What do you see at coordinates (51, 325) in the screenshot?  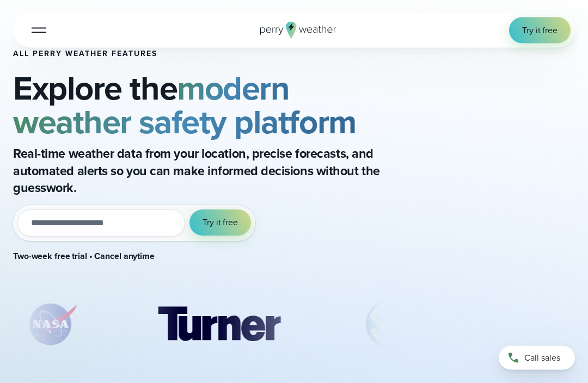 I see `img: NASA.svg` at bounding box center [51, 325].